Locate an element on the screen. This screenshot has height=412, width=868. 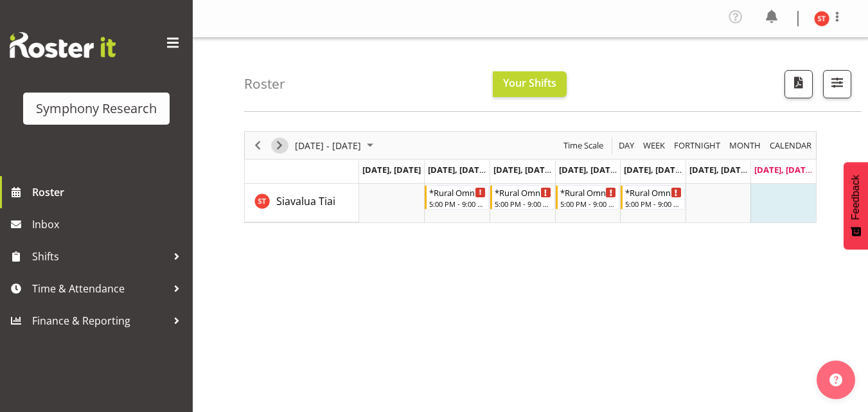
button: Next is located at coordinates (280, 145).